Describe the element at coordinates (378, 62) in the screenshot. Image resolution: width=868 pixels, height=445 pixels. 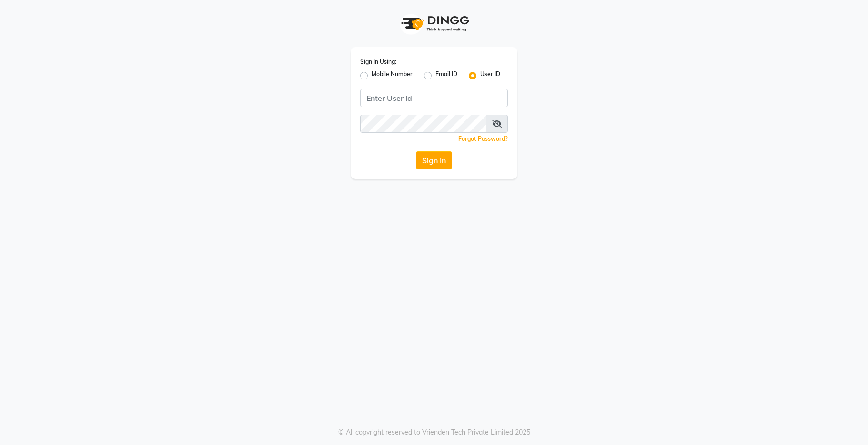
I see `label: Sign In Using:` at that location.